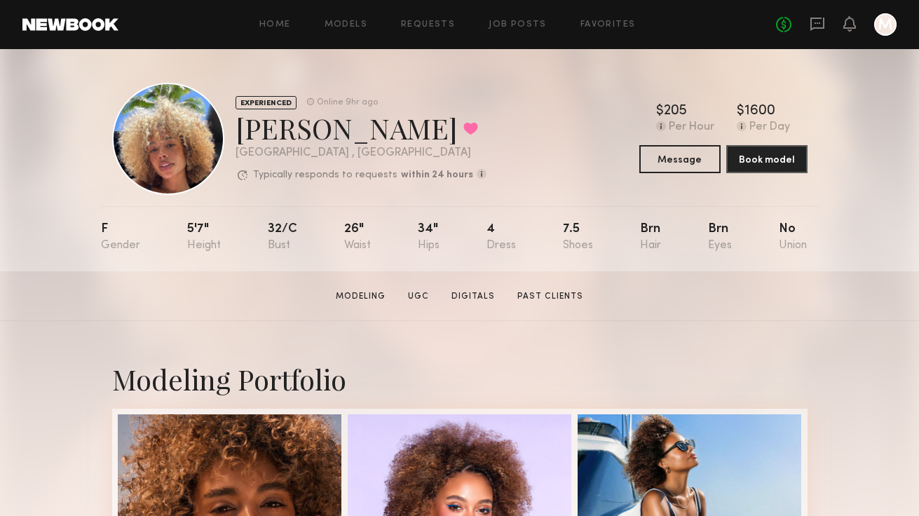 This screenshot has width=919, height=516. What do you see at coordinates (360, 296) in the screenshot?
I see `a: Modeling` at bounding box center [360, 296].